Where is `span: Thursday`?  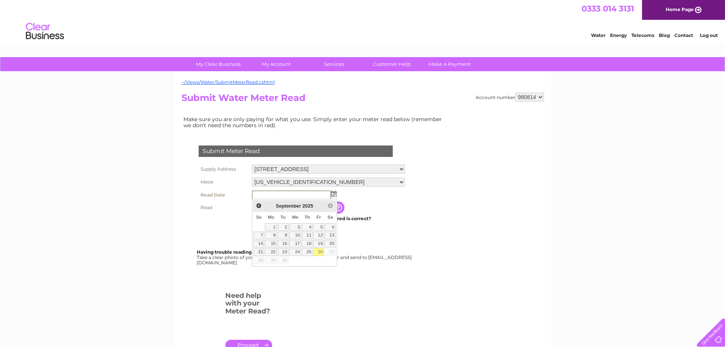 span: Thursday is located at coordinates (307, 217).